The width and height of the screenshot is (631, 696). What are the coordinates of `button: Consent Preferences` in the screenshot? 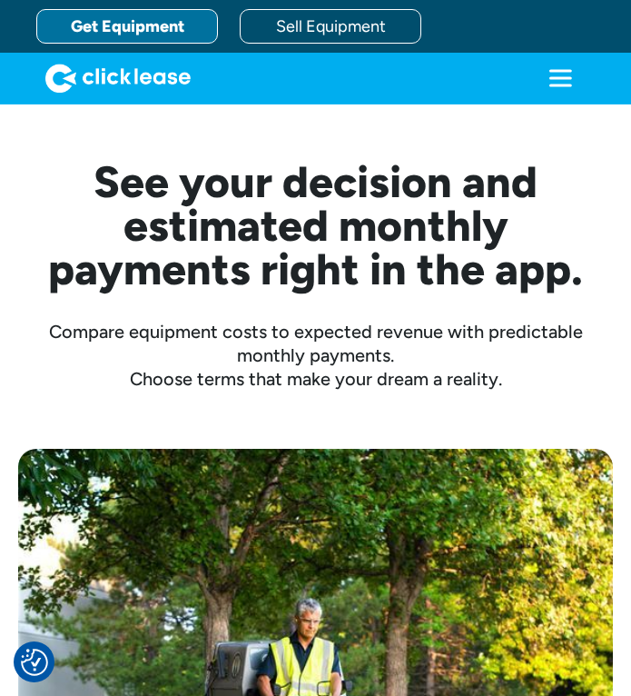 It's located at (35, 662).